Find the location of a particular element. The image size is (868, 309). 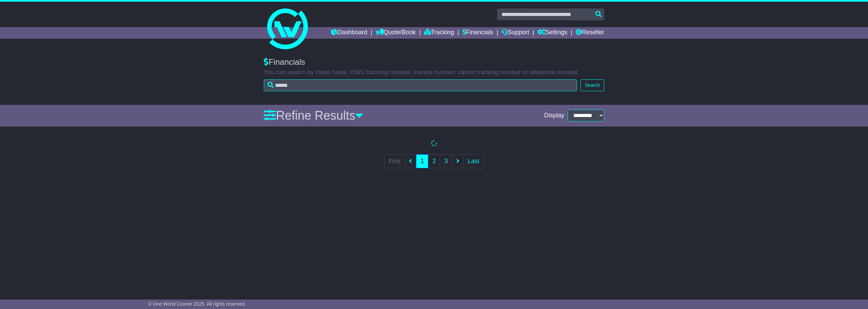

a: Dashboard is located at coordinates (349, 33).